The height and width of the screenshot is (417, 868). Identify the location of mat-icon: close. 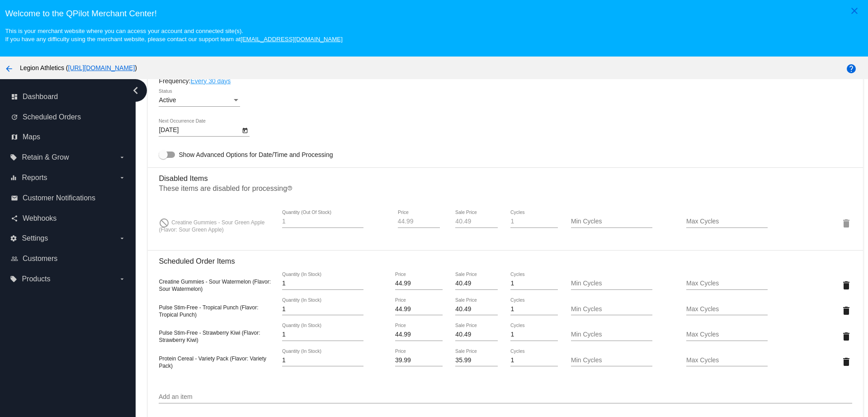
(855, 11).